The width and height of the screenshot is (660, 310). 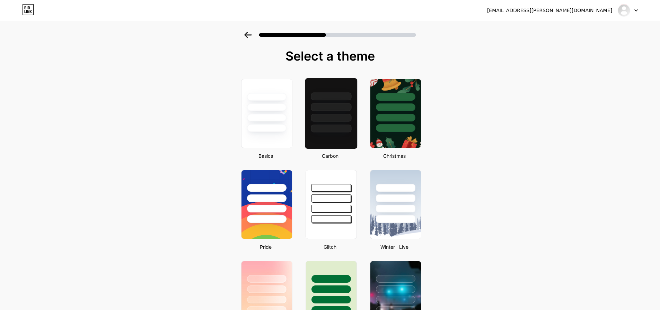 I want to click on div: Pride, so click(x=266, y=247).